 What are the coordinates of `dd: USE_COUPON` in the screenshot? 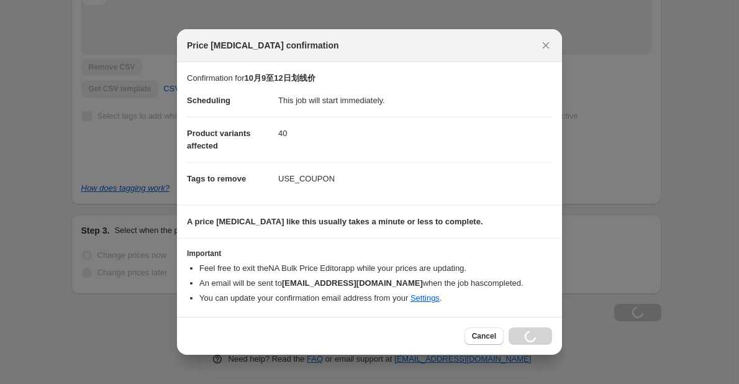 It's located at (415, 178).